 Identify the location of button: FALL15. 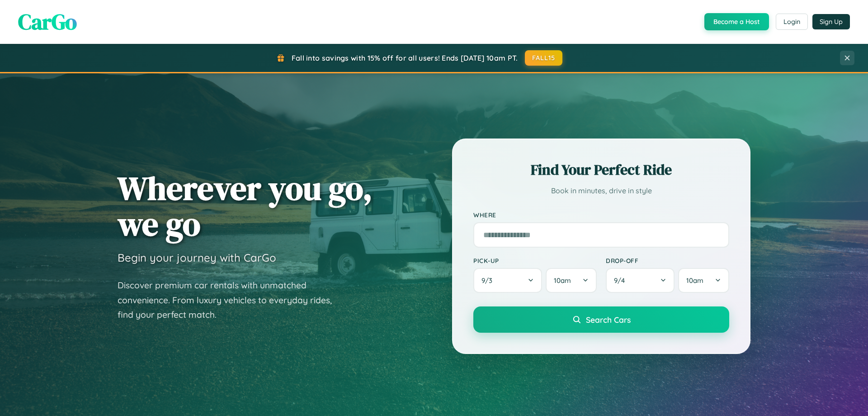
(544, 58).